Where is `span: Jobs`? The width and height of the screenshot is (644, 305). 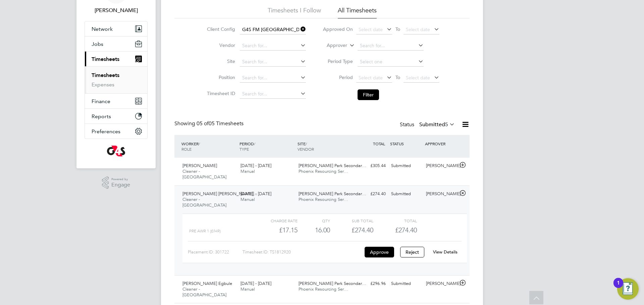
span: Jobs is located at coordinates (97, 44).